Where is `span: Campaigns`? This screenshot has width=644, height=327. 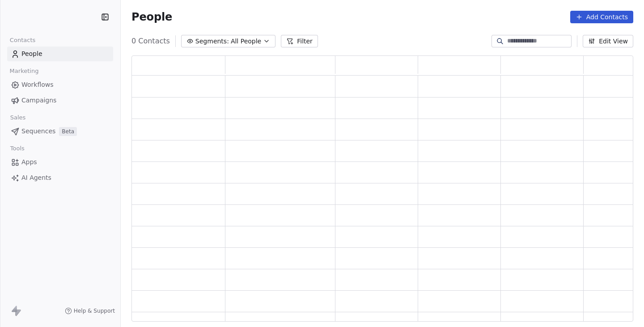 span: Campaigns is located at coordinates (39, 100).